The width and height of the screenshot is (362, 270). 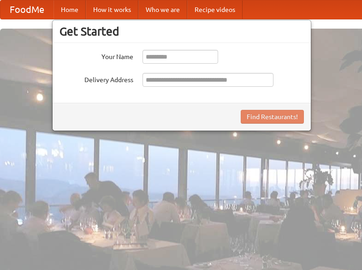 I want to click on a: Home, so click(x=70, y=10).